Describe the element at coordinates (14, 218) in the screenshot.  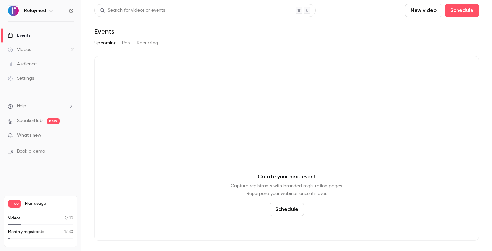
I see `p: Videos` at that location.